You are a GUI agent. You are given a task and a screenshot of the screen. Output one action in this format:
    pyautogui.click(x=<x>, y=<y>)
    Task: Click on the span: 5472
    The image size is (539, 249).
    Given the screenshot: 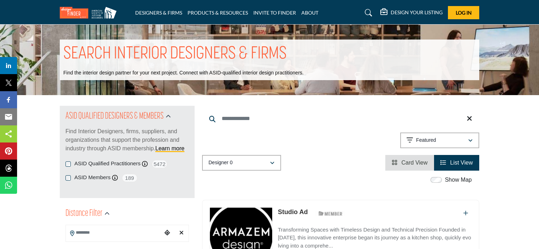 What is the action you would take?
    pyautogui.click(x=160, y=164)
    